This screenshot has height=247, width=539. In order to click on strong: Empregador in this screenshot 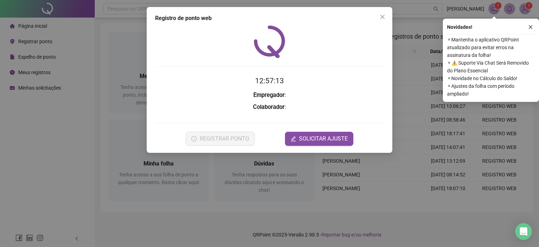, I will do `click(269, 95)`.